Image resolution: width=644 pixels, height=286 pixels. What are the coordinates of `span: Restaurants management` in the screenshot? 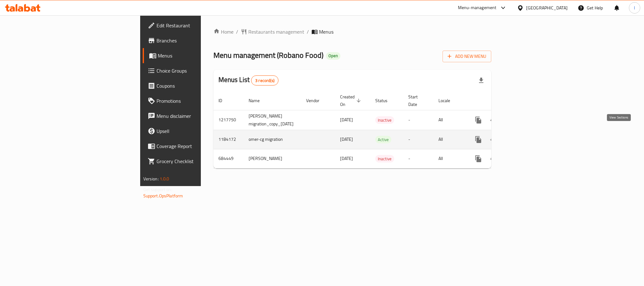 It's located at (277, 32).